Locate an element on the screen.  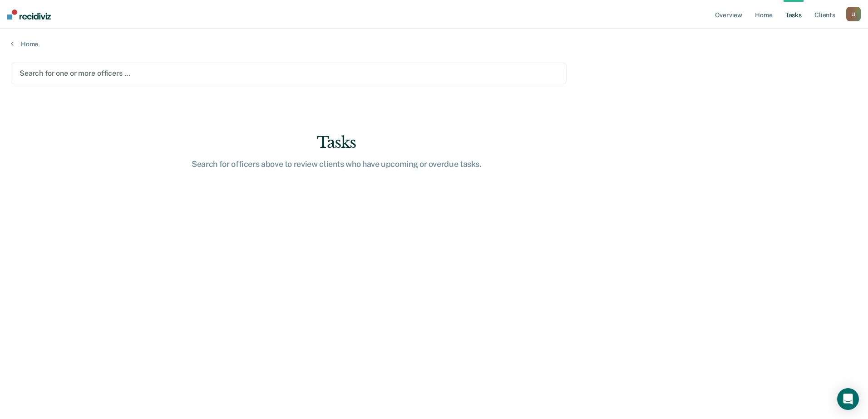
button: JJ is located at coordinates (853, 14).